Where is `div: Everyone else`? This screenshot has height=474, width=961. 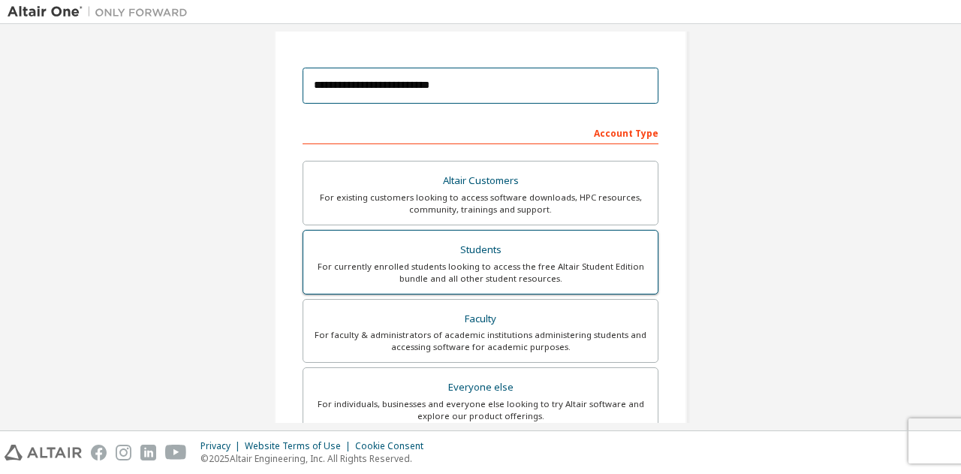
div: Everyone else is located at coordinates (481, 387).